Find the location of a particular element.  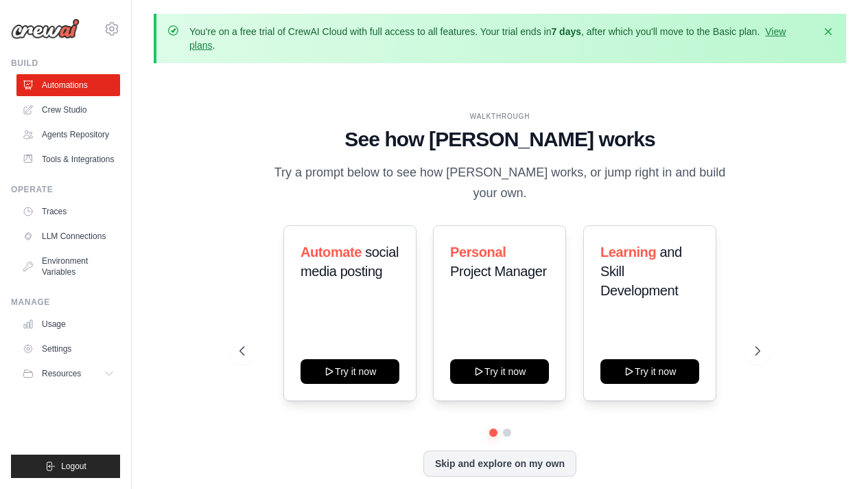

button: Logout is located at coordinates (65, 466).